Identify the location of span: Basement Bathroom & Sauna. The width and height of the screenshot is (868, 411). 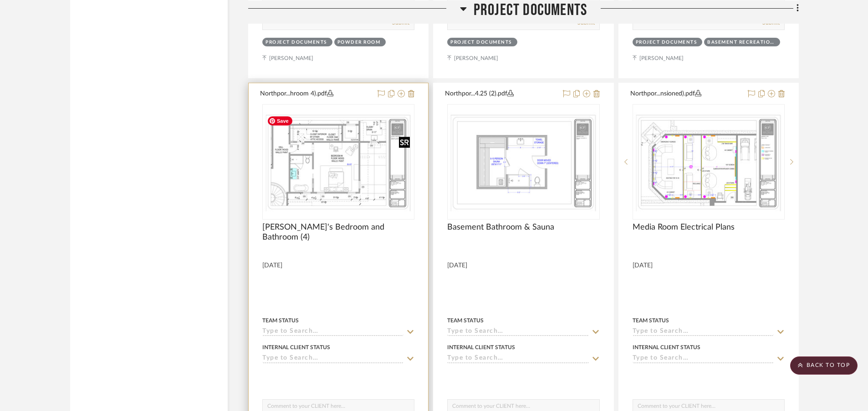
(500, 228).